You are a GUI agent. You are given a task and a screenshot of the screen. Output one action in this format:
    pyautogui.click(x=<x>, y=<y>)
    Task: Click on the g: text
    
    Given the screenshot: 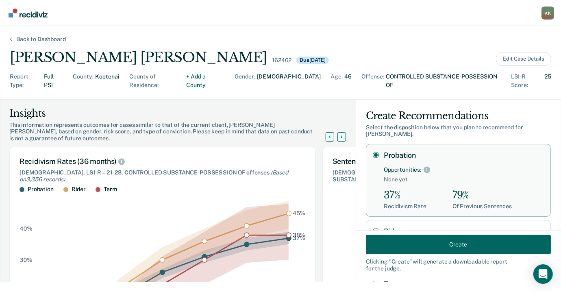 What is the action you would take?
    pyautogui.click(x=299, y=226)
    